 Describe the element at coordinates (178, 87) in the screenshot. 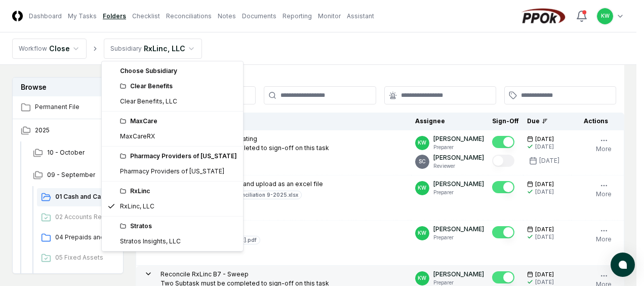

I see `div: Clear Benefits` at that location.